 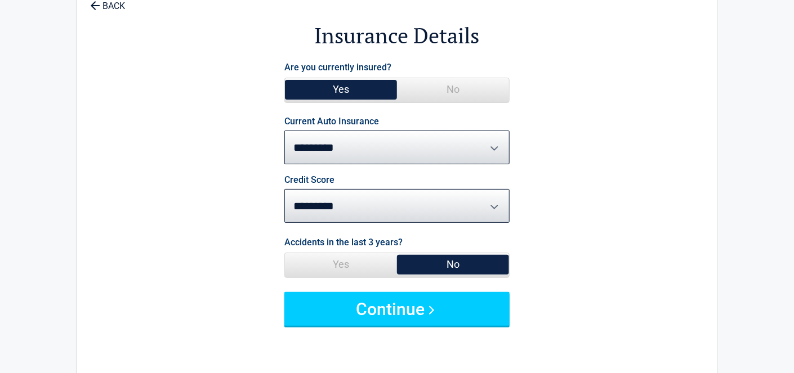 I want to click on h2: Insurance Details, so click(x=397, y=35).